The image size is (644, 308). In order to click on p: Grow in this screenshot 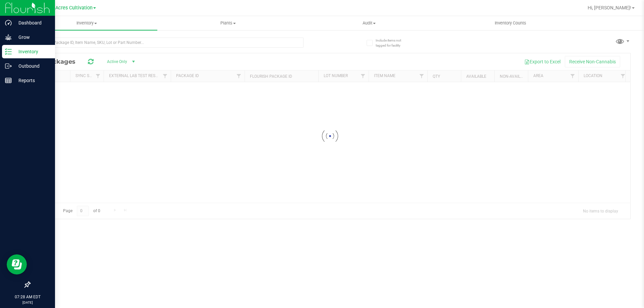, I will do `click(32, 37)`.